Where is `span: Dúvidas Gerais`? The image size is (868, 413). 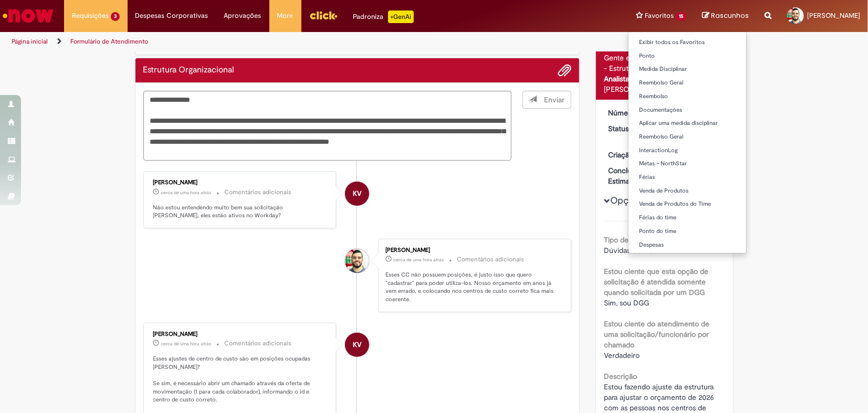 span: Dúvidas Gerais is located at coordinates (628, 251).